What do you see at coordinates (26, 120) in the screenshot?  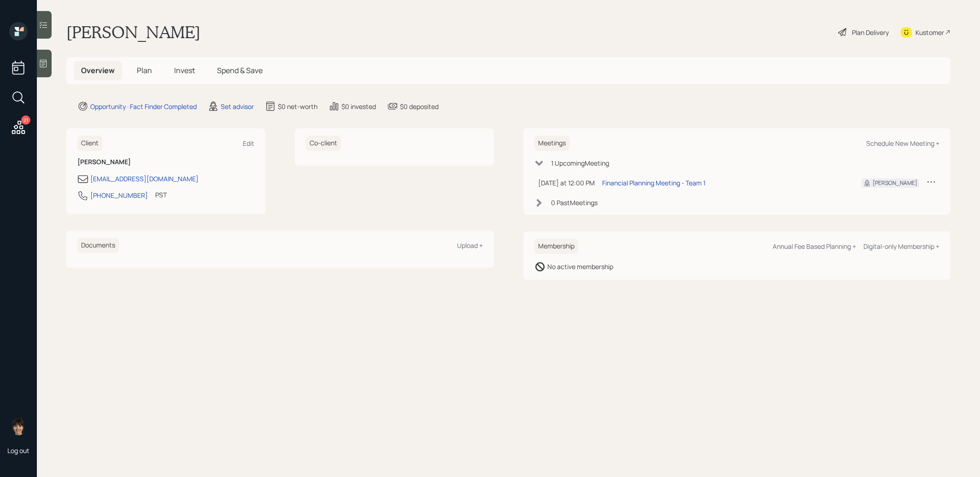 I see `div: 21` at bounding box center [26, 120].